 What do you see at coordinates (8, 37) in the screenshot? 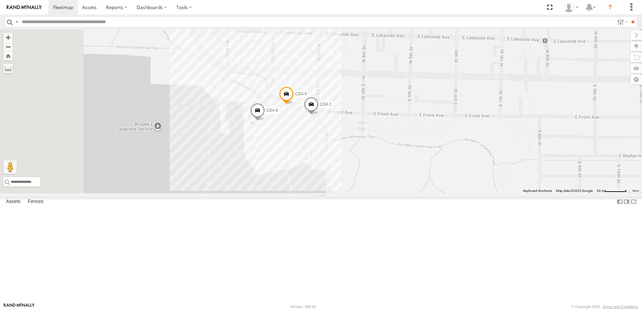
I see `button: Zoom in` at bounding box center [8, 37].